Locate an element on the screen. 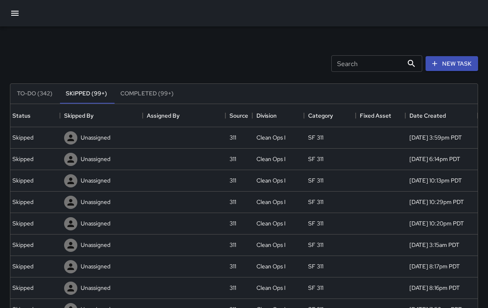 This screenshot has height=308, width=488. div: 7/23/2024, 6:14pm PDT is located at coordinates (434, 159).